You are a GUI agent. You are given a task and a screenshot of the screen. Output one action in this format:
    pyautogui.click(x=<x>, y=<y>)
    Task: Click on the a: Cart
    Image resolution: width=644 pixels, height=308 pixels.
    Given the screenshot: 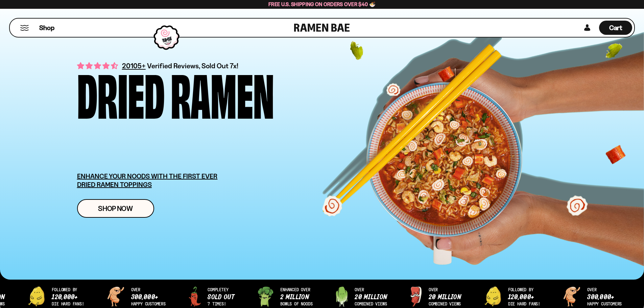 What is the action you would take?
    pyautogui.click(x=616, y=28)
    